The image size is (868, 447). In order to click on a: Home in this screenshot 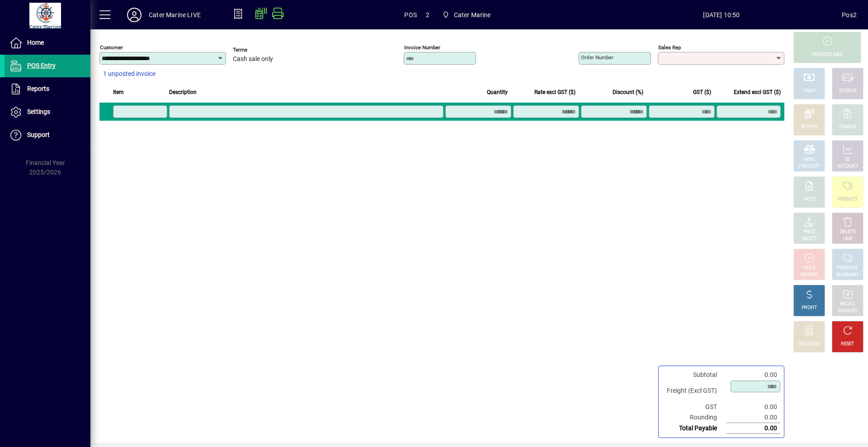, I will do `click(48, 43)`.